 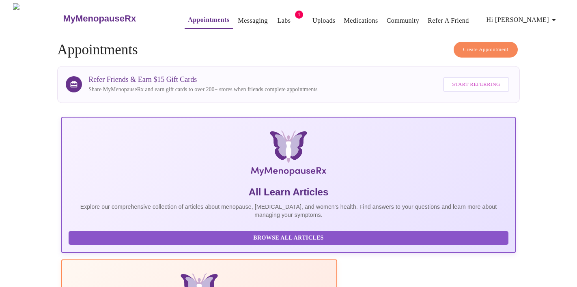 What do you see at coordinates (361, 21) in the screenshot?
I see `button: Medications` at bounding box center [361, 21].